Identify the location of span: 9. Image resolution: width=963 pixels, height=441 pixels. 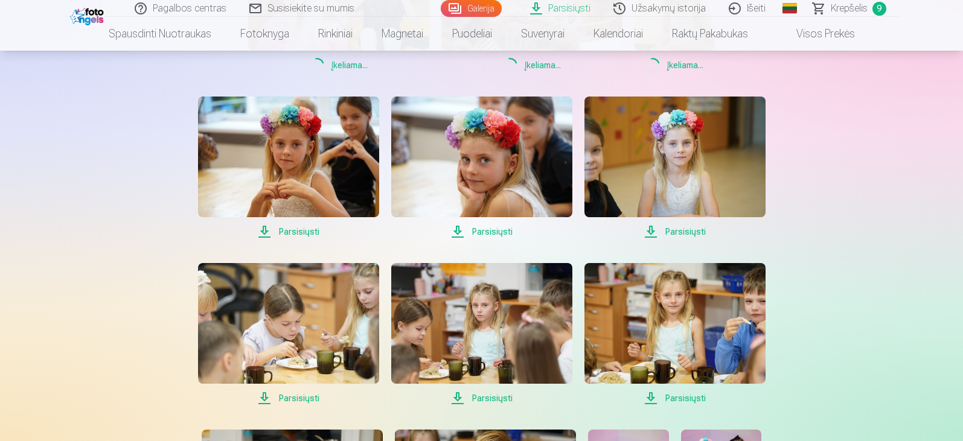
(879, 8).